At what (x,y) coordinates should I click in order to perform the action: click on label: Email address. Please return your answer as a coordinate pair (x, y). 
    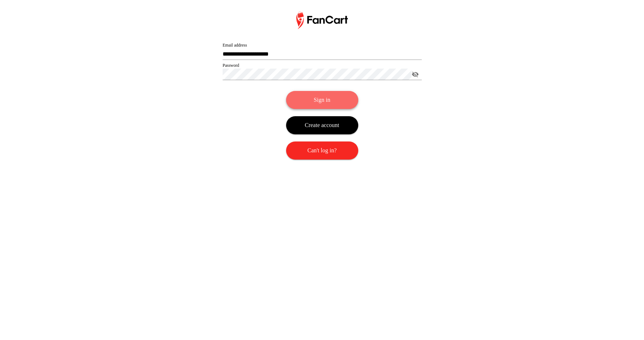
    Looking at the image, I should click on (235, 45).